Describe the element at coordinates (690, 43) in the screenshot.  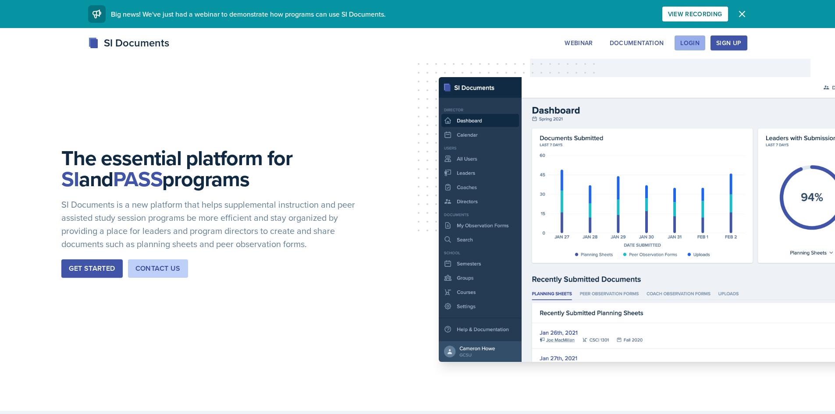
I see `div: Login` at that location.